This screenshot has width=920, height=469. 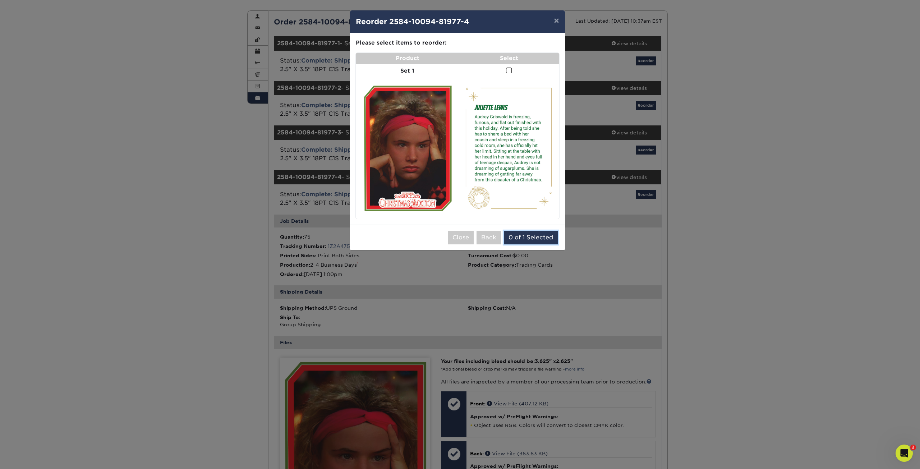 What do you see at coordinates (509, 58) in the screenshot?
I see `strong: Select` at bounding box center [509, 58].